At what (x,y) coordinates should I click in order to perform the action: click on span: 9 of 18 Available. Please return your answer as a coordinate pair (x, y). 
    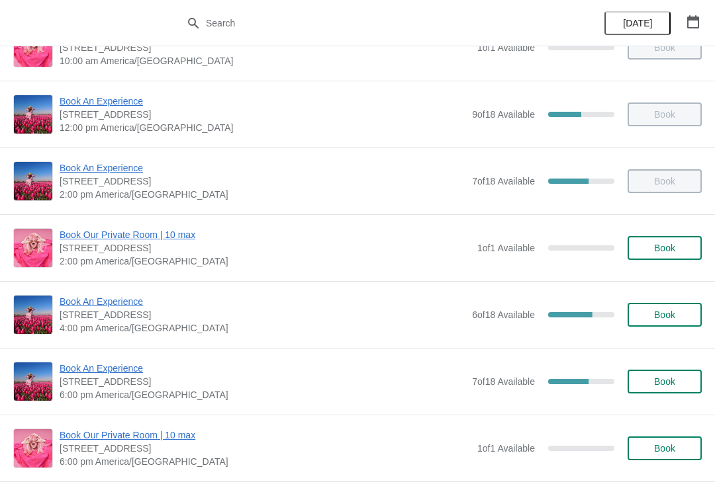
    Looking at the image, I should click on (503, 114).